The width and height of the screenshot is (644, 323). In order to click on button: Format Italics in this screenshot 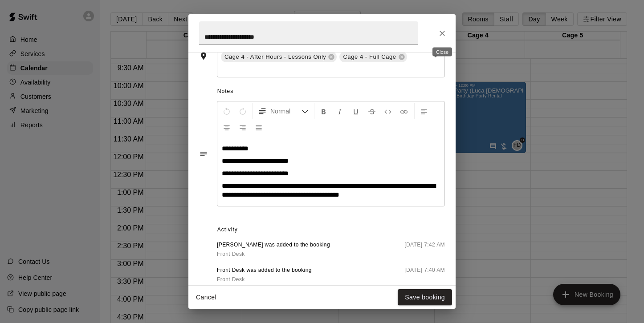, I will do `click(340, 111)`.